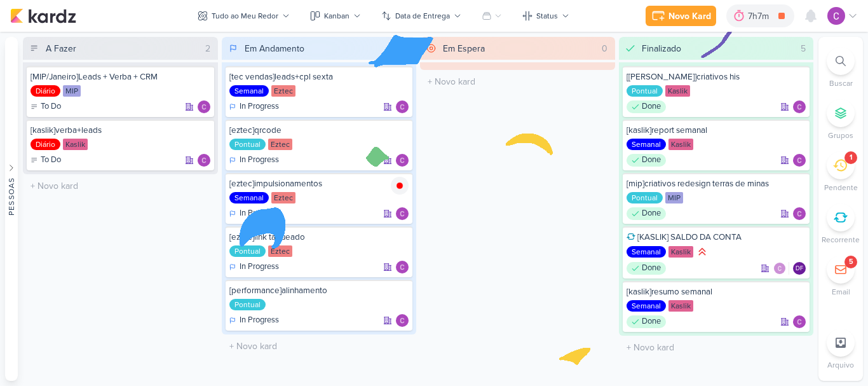  What do you see at coordinates (319, 237) in the screenshot?
I see `div: [eztec]link tagueado` at bounding box center [319, 237].